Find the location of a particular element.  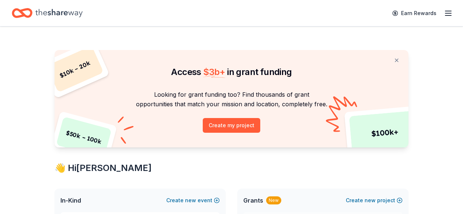

span: $ 3b + is located at coordinates (214, 72).